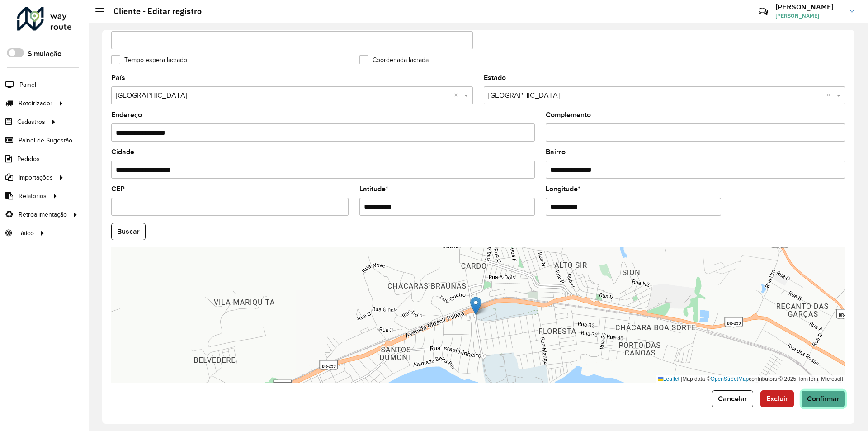 The width and height of the screenshot is (868, 431). Describe the element at coordinates (568, 115) in the screenshot. I see `label: Complemento` at that location.